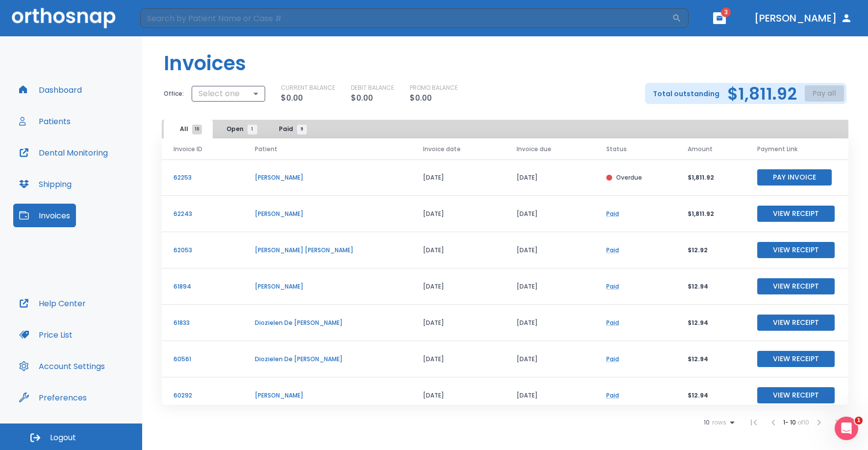  Describe the element at coordinates (51, 90) in the screenshot. I see `a: Dashboard` at that location.